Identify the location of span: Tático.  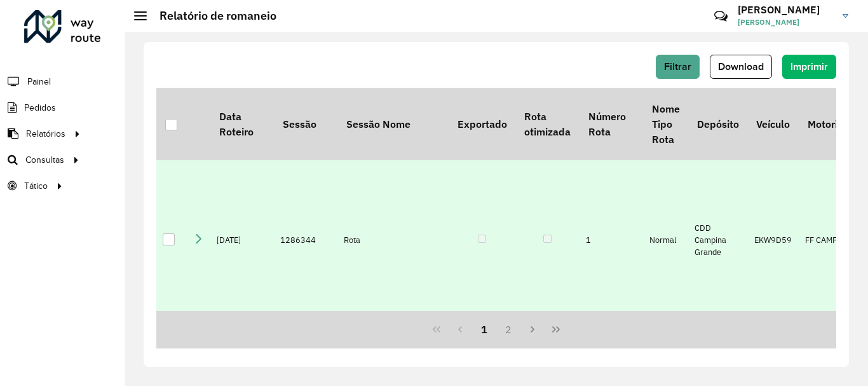
(36, 185).